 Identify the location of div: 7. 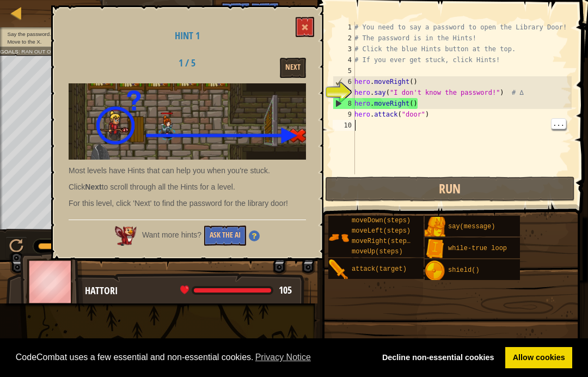
(344, 92).